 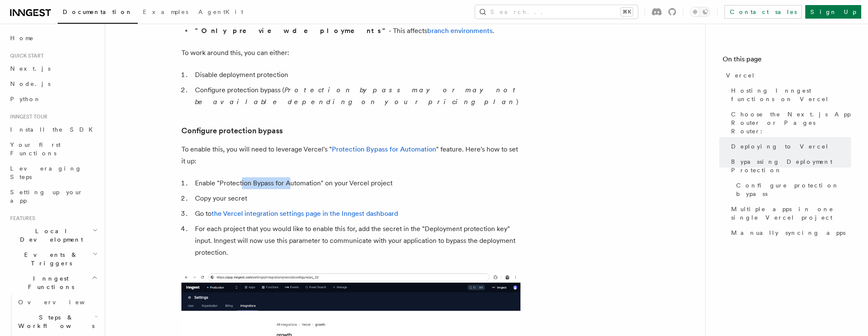 I want to click on span: Next.js, so click(x=30, y=68).